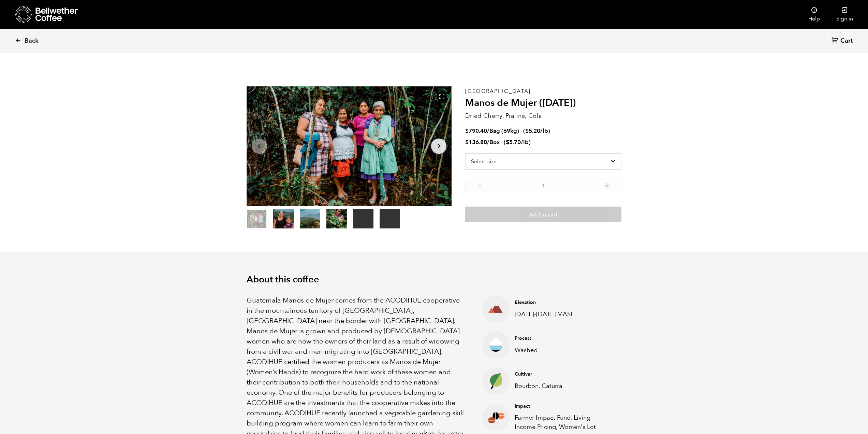  What do you see at coordinates (31, 41) in the screenshot?
I see `span: Back` at bounding box center [31, 41].